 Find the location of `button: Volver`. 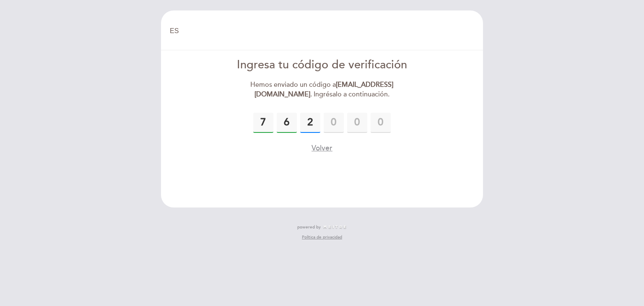

button: Volver is located at coordinates (322, 148).